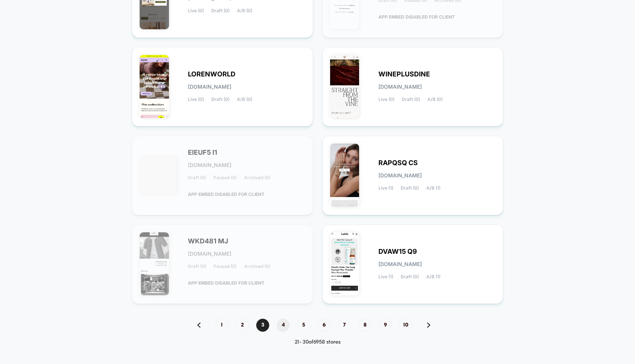 The height and width of the screenshot is (364, 635). Describe the element at coordinates (398, 252) in the screenshot. I see `span: DVAW15 Q9` at that location.